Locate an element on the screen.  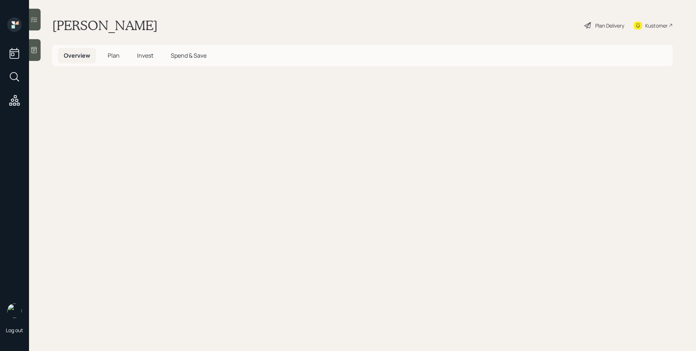
span: Plan is located at coordinates (113, 55).